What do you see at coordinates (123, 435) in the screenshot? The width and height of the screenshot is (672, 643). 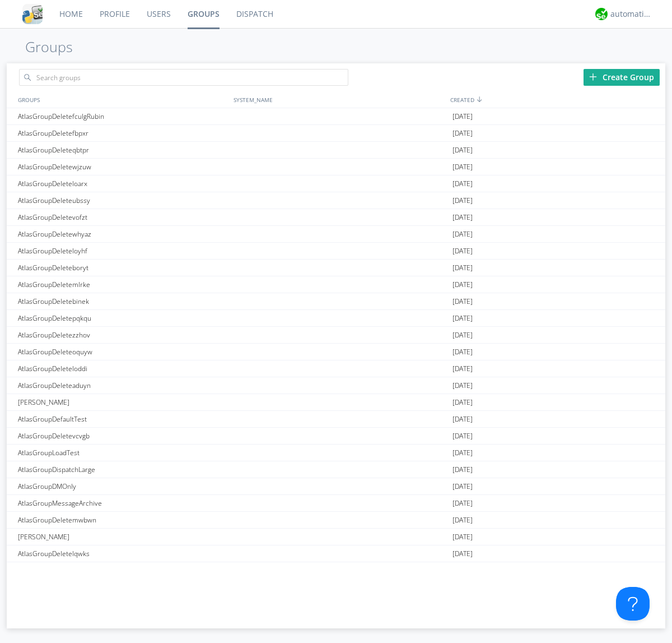 I see `div: AtlasGroupDeletevcvgb` at bounding box center [123, 435].